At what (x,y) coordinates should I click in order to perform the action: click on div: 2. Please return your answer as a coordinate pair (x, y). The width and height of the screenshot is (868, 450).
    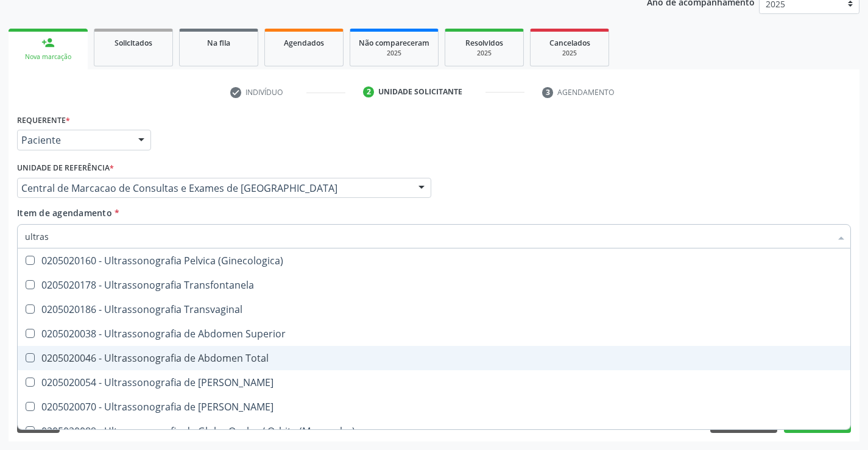
    Looking at the image, I should click on (368, 92).